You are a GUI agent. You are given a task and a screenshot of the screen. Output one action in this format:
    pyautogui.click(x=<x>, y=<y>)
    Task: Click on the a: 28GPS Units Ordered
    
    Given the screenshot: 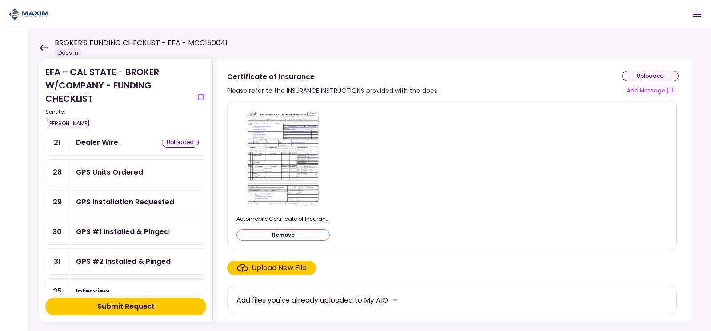 What is the action you would take?
    pyautogui.click(x=126, y=172)
    